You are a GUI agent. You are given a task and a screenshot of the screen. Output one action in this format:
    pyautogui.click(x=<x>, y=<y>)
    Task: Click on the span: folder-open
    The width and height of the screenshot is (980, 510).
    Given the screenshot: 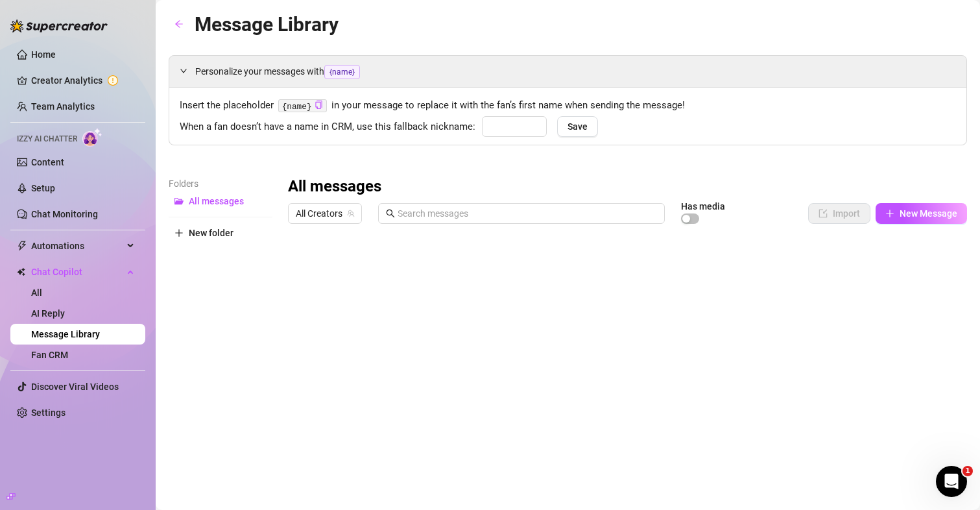 What is the action you would take?
    pyautogui.click(x=179, y=201)
    